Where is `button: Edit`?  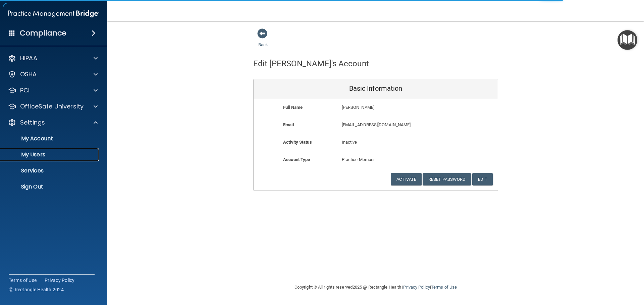
button: Edit is located at coordinates (482, 179).